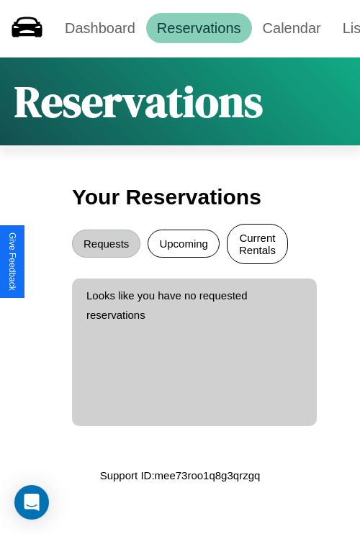 This screenshot has height=534, width=360. I want to click on p: Looks like you have no requested reservations, so click(194, 305).